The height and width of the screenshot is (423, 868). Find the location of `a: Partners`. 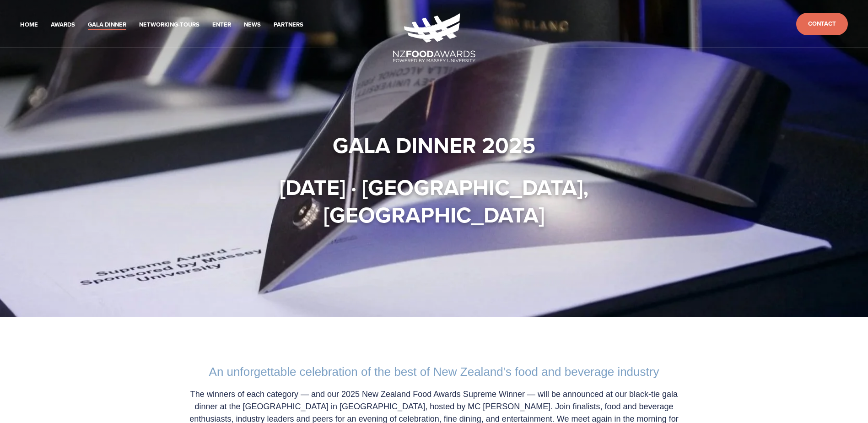

a: Partners is located at coordinates (288, 25).